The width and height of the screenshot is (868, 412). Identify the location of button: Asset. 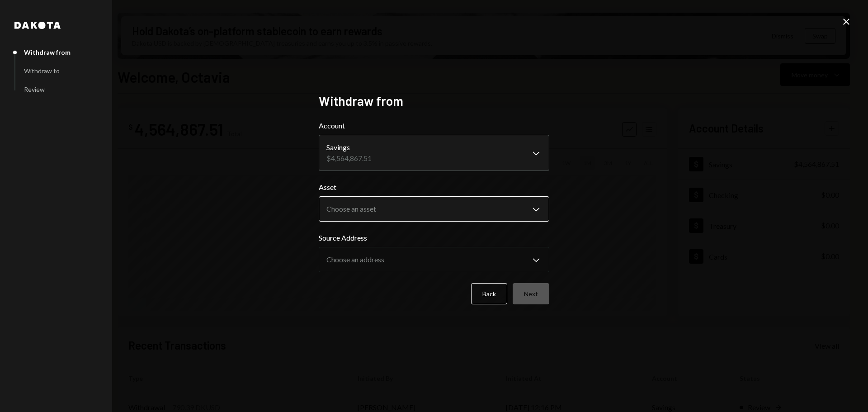
(434, 209).